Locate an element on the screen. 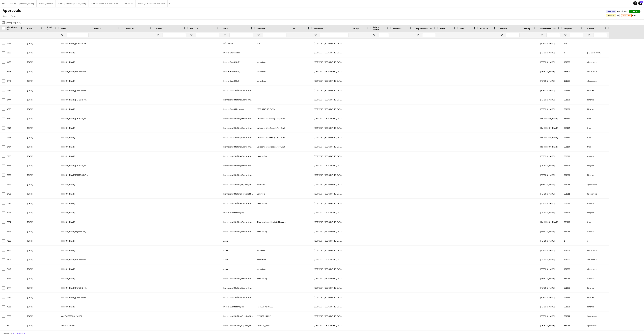  div: Norway Cup is located at coordinates (272, 278).